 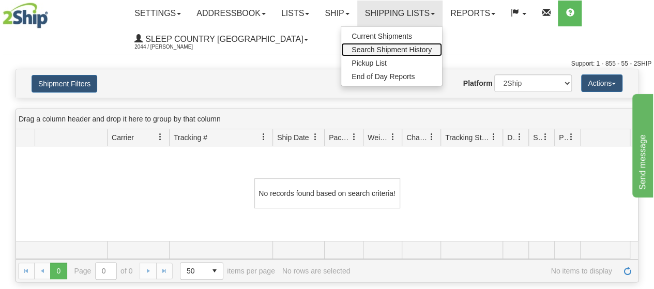 What do you see at coordinates (571, 137) in the screenshot?
I see `a: Pickup Status filter column settings` at bounding box center [571, 137].